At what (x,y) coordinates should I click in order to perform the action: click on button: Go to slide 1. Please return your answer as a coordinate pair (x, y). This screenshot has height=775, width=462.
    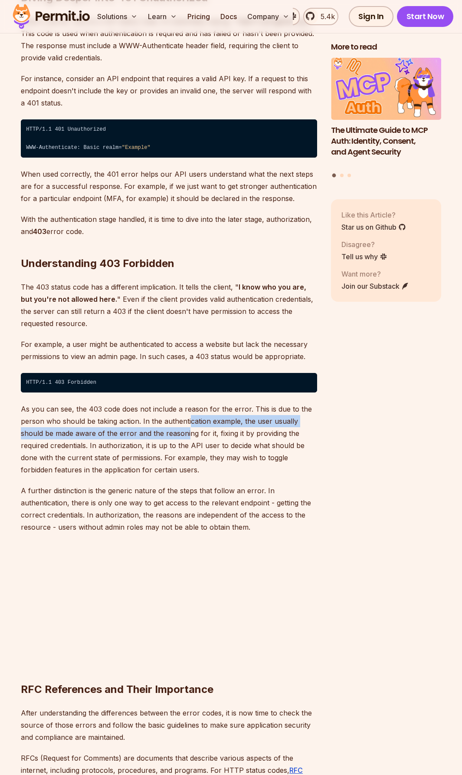
    Looking at the image, I should click on (334, 175).